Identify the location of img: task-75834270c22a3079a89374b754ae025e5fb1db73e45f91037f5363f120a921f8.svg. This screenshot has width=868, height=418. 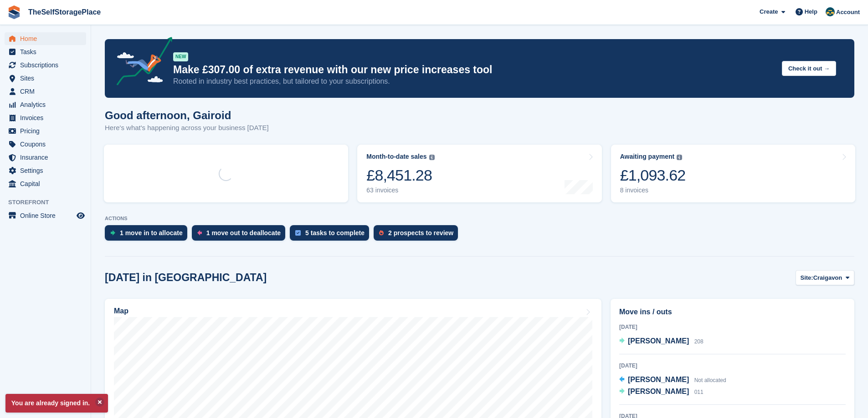
(298, 233).